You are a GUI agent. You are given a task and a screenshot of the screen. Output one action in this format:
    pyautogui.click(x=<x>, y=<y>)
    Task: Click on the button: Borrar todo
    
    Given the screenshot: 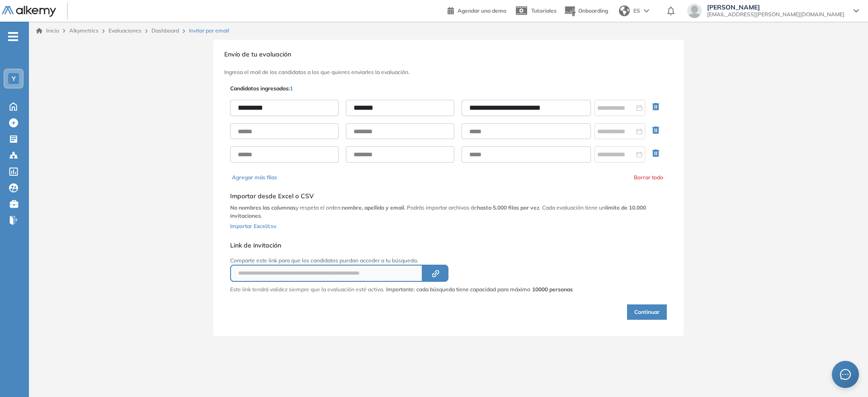 What is the action you would take?
    pyautogui.click(x=648, y=177)
    